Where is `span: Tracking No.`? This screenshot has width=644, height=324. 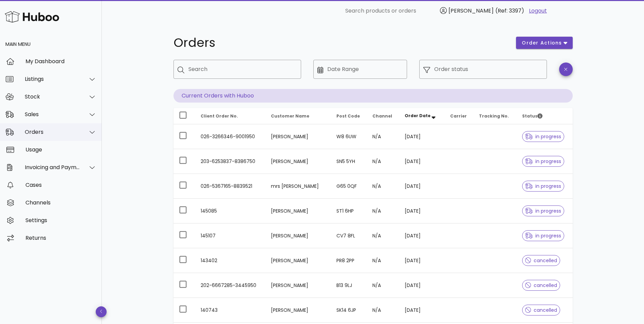
span: Tracking No. is located at coordinates (494, 116).